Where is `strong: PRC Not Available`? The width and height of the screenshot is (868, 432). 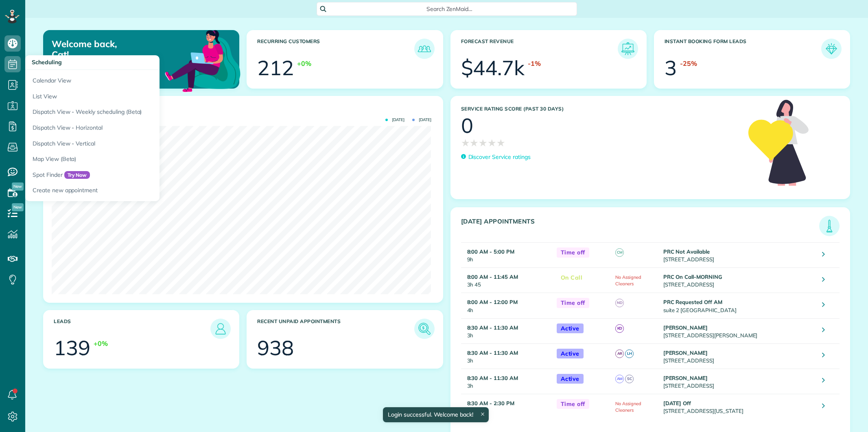 strong: PRC Not Available is located at coordinates (687, 252).